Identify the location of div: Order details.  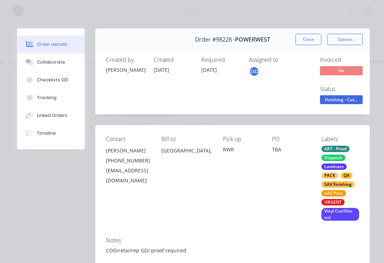
(52, 44).